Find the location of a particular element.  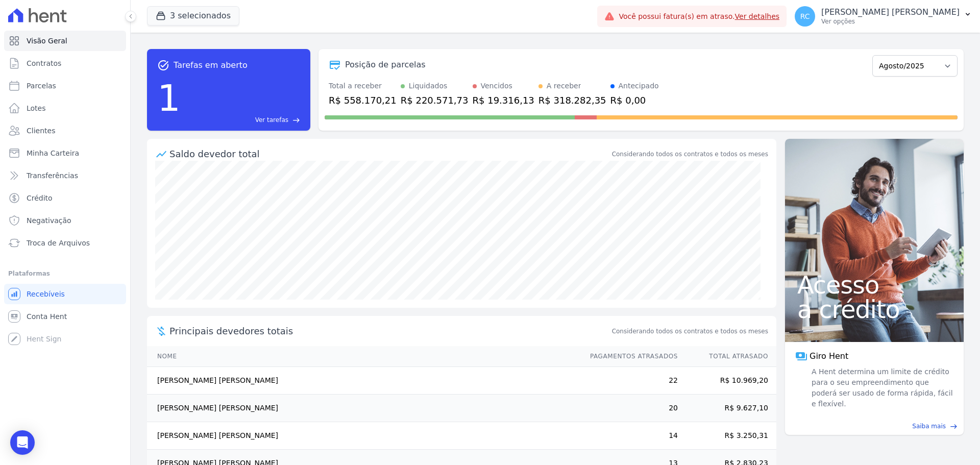

div: Open Intercom Messenger is located at coordinates (22, 443).